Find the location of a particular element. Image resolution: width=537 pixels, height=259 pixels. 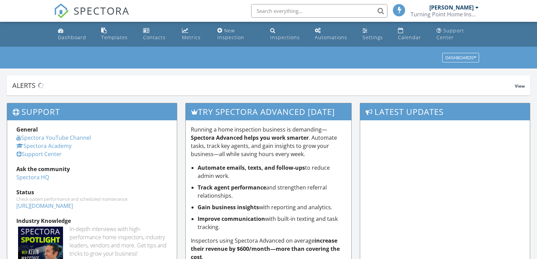

img: The Best Home Inspection Software - Spectora is located at coordinates (61, 11).